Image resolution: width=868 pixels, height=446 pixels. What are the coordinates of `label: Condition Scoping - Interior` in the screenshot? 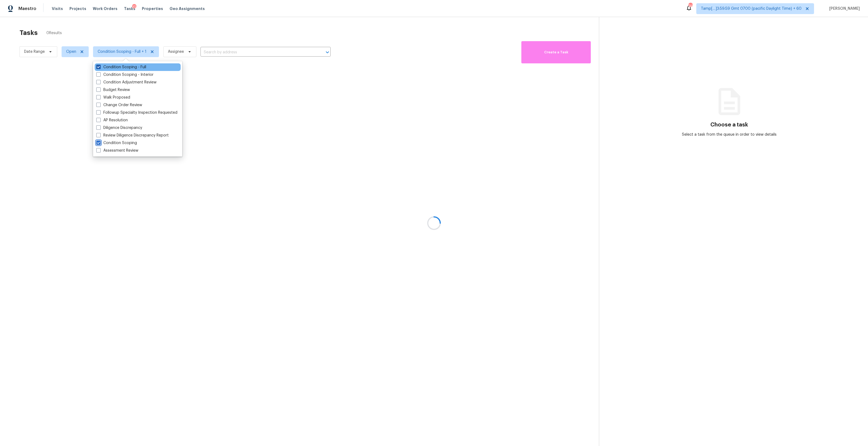 It's located at (125, 74).